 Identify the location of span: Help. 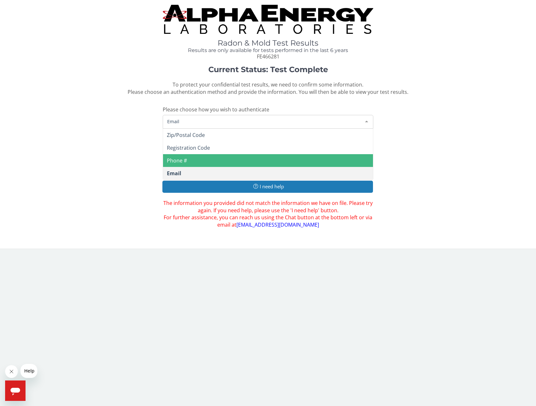
(9, 7).